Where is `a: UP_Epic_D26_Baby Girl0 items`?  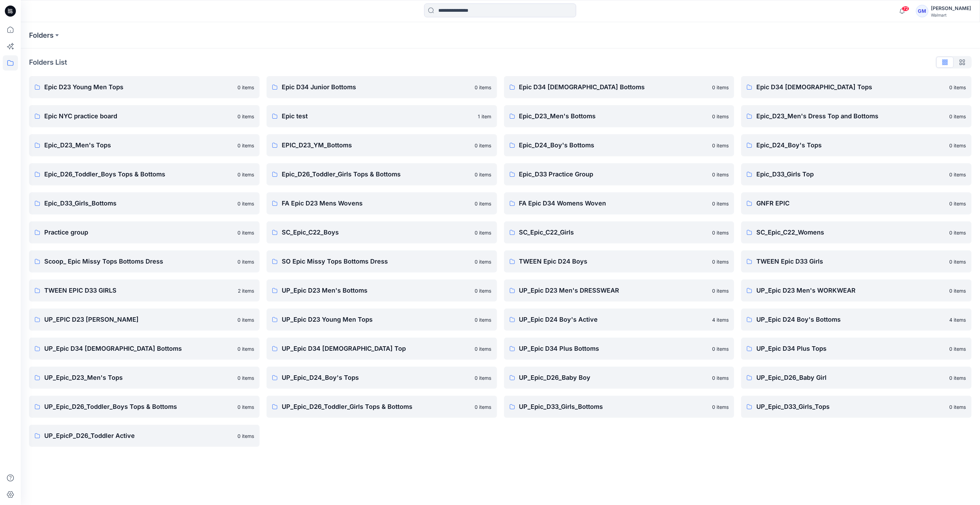 a: UP_Epic_D26_Baby Girl0 items is located at coordinates (856, 378).